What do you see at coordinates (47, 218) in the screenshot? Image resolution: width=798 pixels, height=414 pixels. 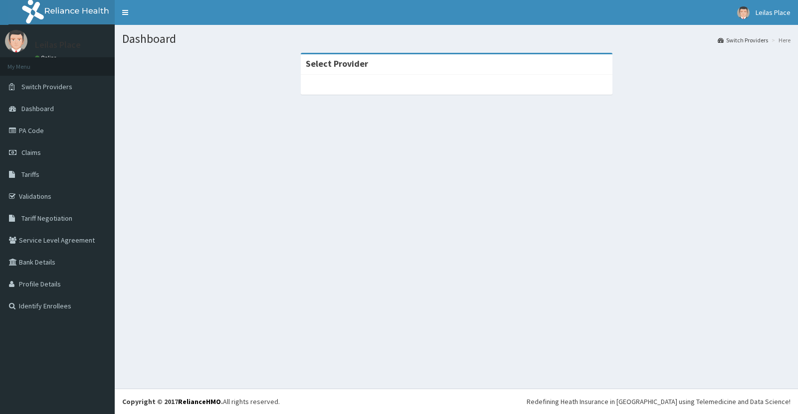 I see `span: Tariff Negotiation` at bounding box center [47, 218].